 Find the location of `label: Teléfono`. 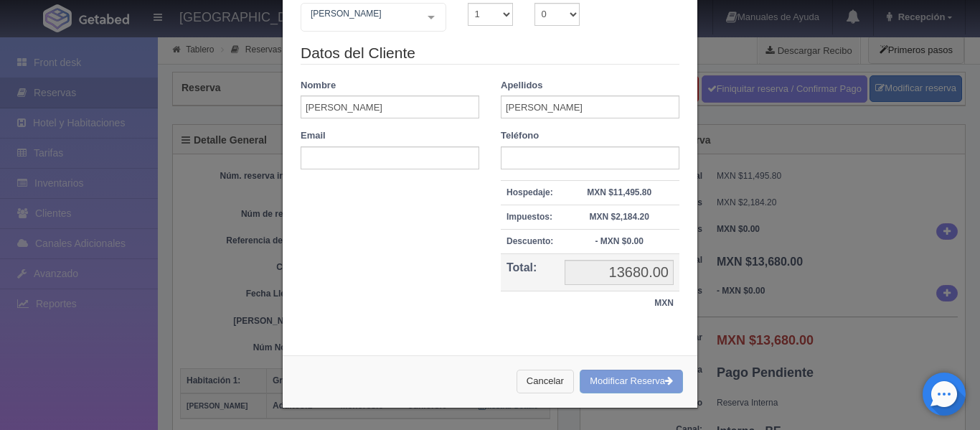

label: Teléfono is located at coordinates (520, 136).